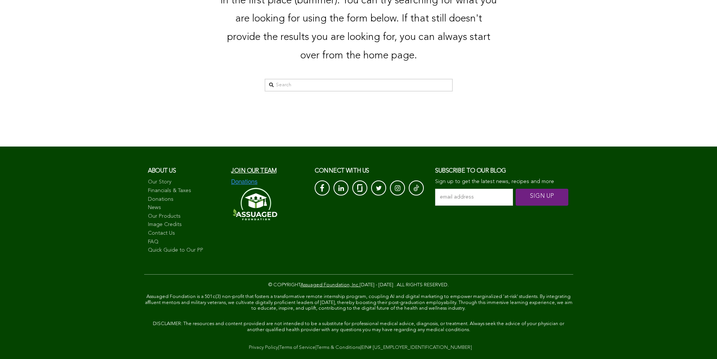 This screenshot has width=717, height=359. Describe the element at coordinates (359, 327) in the screenshot. I see `span: DISCLAIMER: The resources and content provided are not intended to be a substitute for profession...` at that location.